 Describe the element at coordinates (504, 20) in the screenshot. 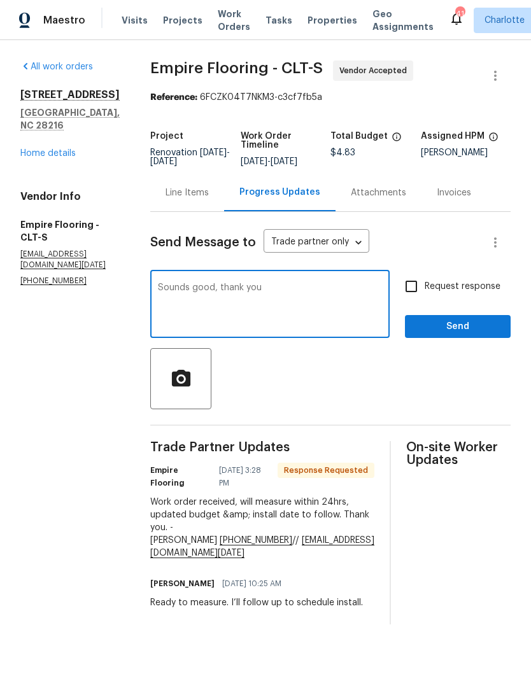

I see `span: Charlotte` at that location.